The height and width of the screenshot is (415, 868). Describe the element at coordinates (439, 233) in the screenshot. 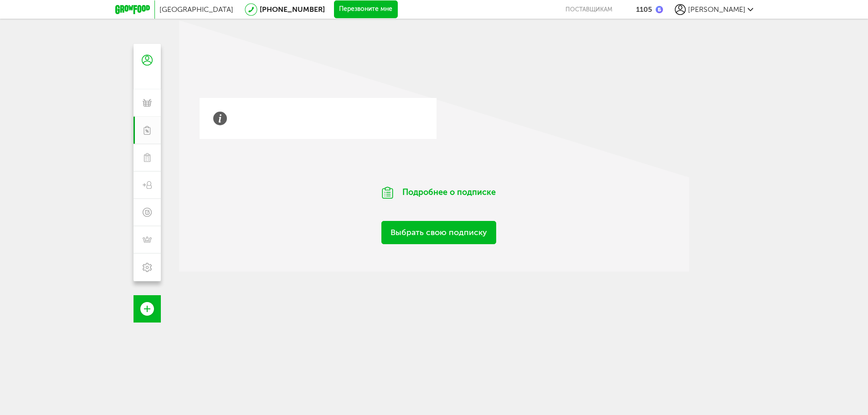

I see `a: Выбрать свою подписку` at that location.